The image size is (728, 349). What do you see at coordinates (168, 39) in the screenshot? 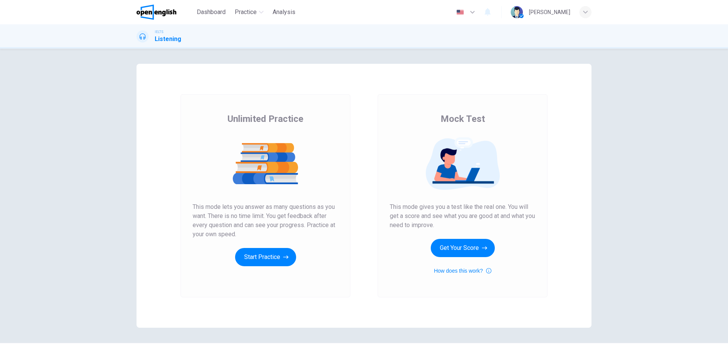
I see `h1: Listening` at bounding box center [168, 39].